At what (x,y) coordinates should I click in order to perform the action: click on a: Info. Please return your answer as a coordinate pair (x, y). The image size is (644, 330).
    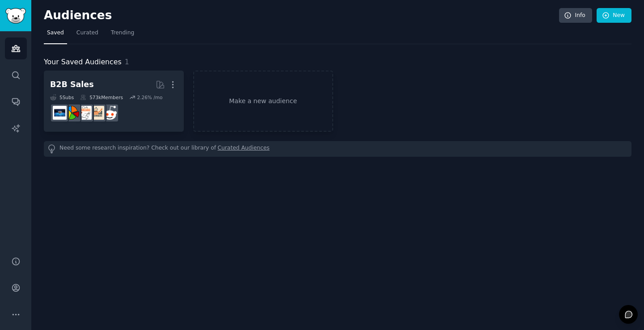
    Looking at the image, I should click on (576, 16).